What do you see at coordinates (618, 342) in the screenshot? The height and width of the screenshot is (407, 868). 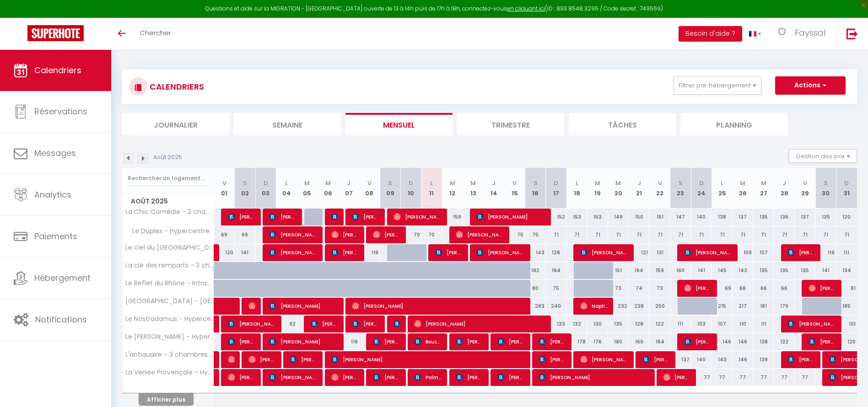 I see `div: 180` at bounding box center [618, 342].